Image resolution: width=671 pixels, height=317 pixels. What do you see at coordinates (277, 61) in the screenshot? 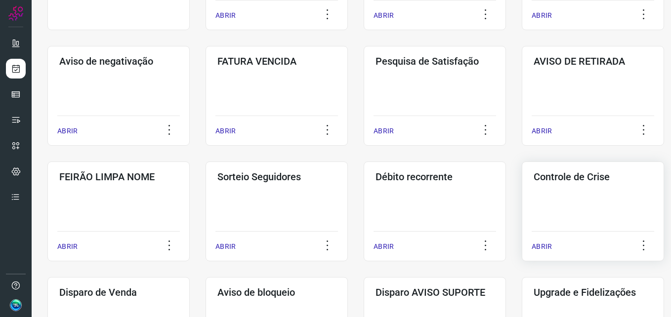
I see `h3: FATURA VENCIDA` at bounding box center [277, 61].